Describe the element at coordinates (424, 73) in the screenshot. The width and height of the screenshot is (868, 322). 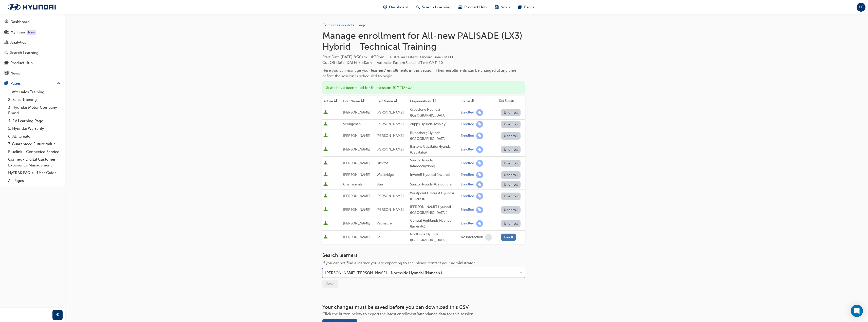
I see `div: Here you can manage your learners' enrollments in this session. Their enrollments can be changed ...` at that location.